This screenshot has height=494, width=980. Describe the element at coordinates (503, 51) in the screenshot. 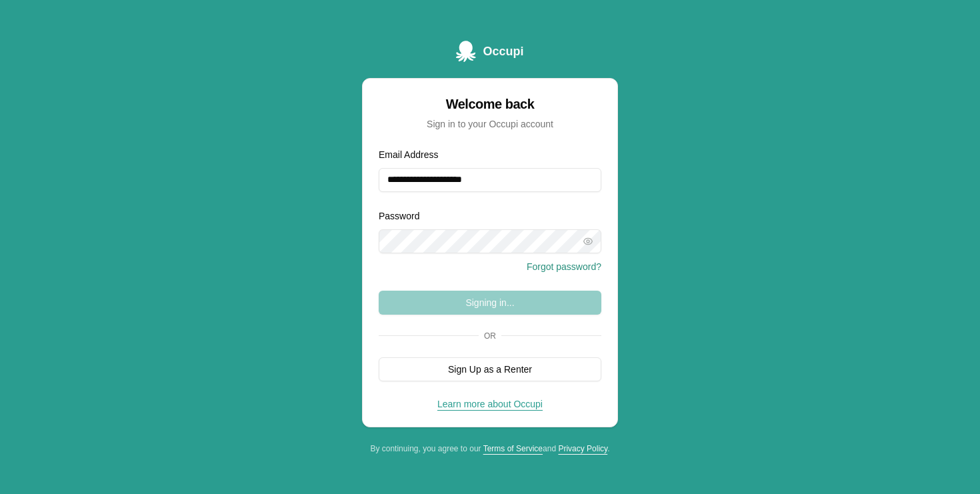

I see `span: Occupi` at that location.